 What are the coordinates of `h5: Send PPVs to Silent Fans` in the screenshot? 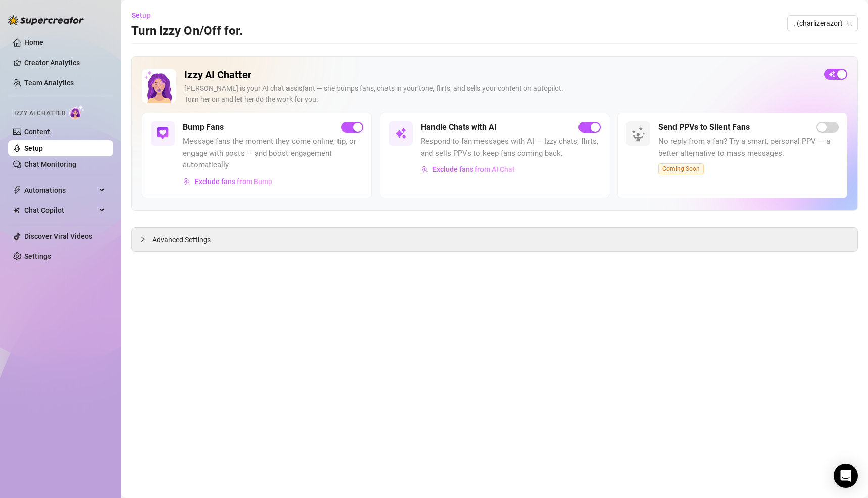 It's located at (703, 128).